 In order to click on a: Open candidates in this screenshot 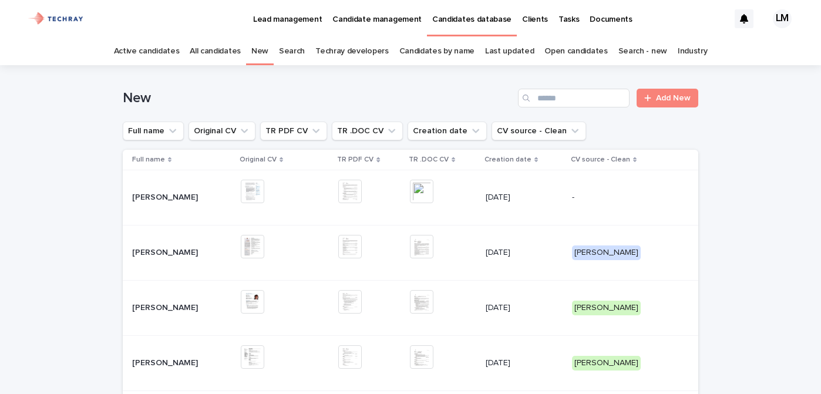, I will do `click(576, 51)`.